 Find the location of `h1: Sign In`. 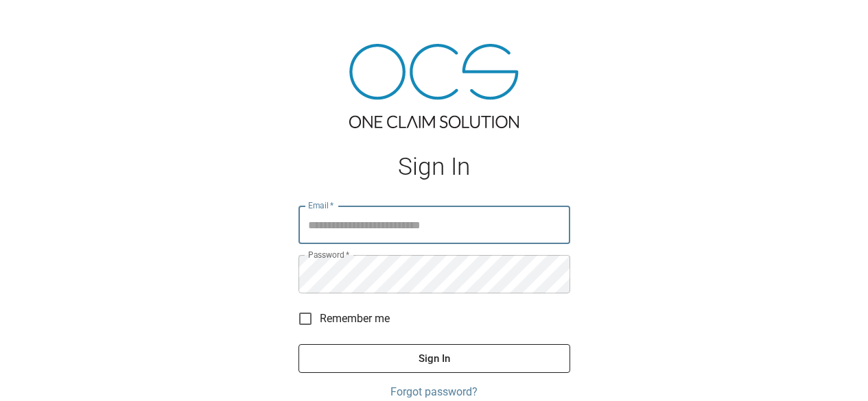

h1: Sign In is located at coordinates (434, 167).